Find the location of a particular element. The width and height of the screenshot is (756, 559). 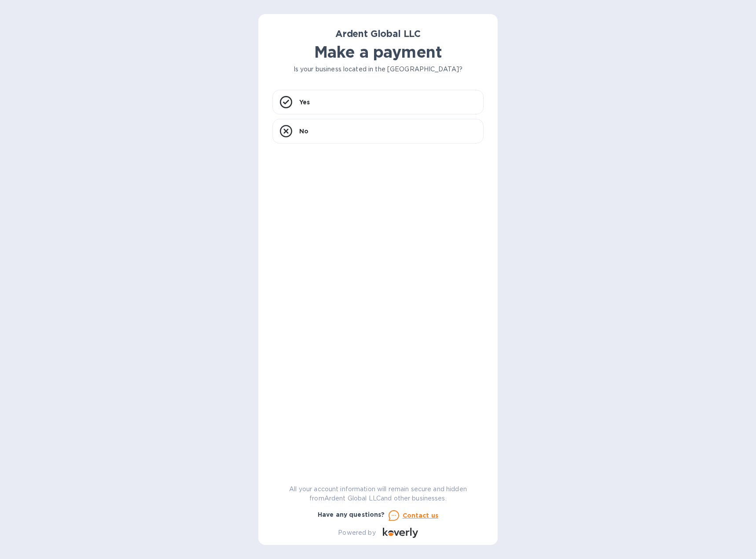

p: Powered by is located at coordinates (357, 533).